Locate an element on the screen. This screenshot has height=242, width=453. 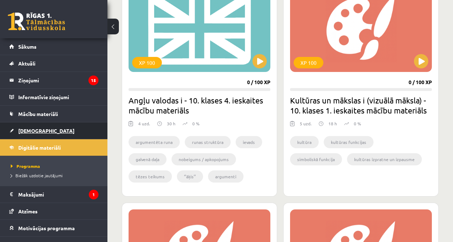
a: Motivācijas programma is located at coordinates (54, 228).